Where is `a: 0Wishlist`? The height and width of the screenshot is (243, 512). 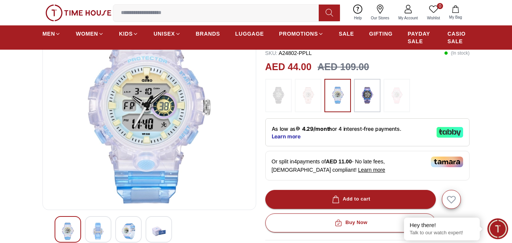 a: 0Wishlist is located at coordinates (434, 13).